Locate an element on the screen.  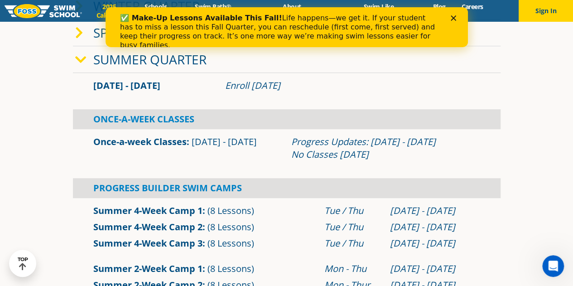
div: TOP is located at coordinates (23, 263).